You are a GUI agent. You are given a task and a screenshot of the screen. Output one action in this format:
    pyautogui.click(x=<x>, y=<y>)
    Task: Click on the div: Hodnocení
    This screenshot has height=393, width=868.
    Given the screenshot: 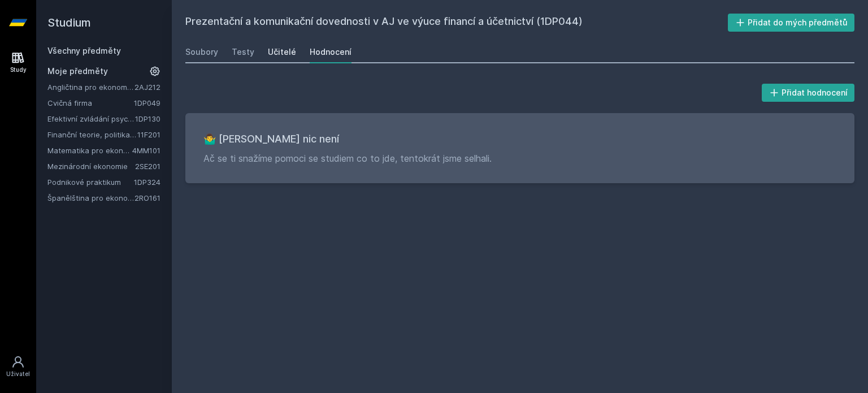 What is the action you would take?
    pyautogui.click(x=331, y=52)
    